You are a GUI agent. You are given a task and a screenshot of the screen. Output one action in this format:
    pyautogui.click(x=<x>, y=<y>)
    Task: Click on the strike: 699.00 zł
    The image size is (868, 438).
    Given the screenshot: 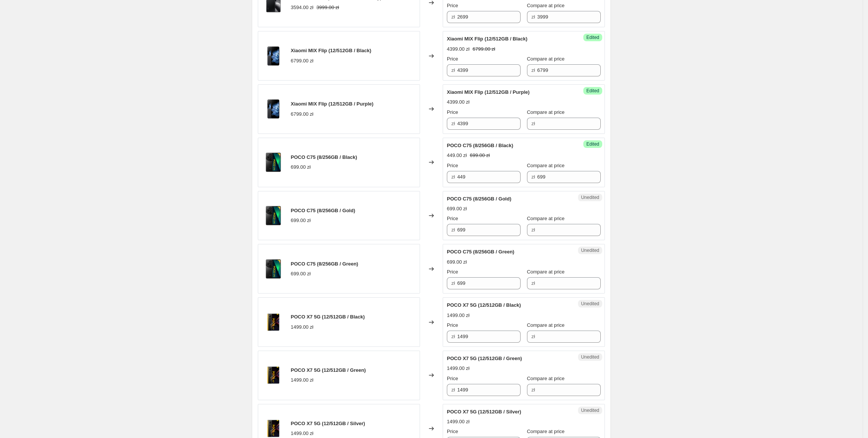 What is the action you would take?
    pyautogui.click(x=480, y=155)
    